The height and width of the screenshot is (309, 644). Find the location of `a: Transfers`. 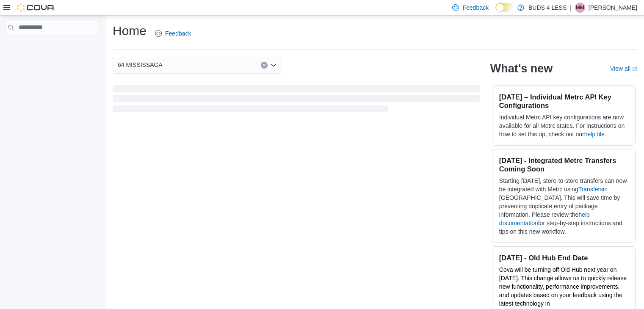

a: Transfers is located at coordinates (591, 189).